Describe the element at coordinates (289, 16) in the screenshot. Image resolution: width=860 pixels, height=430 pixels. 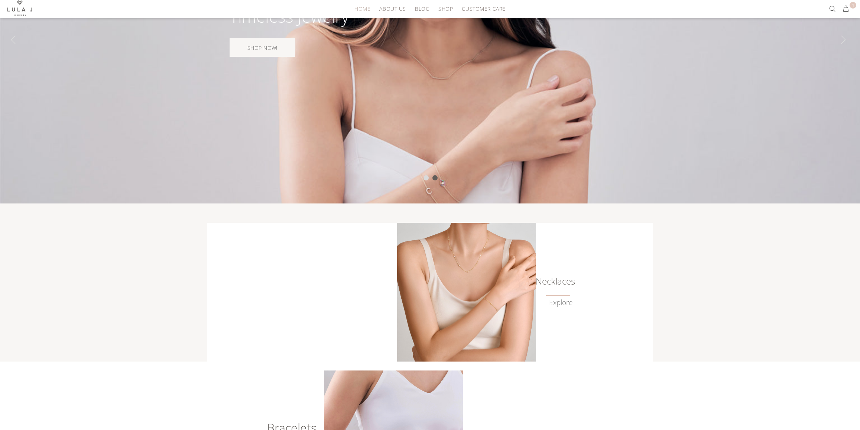
I see `div: Timeless Jewelry` at that location.